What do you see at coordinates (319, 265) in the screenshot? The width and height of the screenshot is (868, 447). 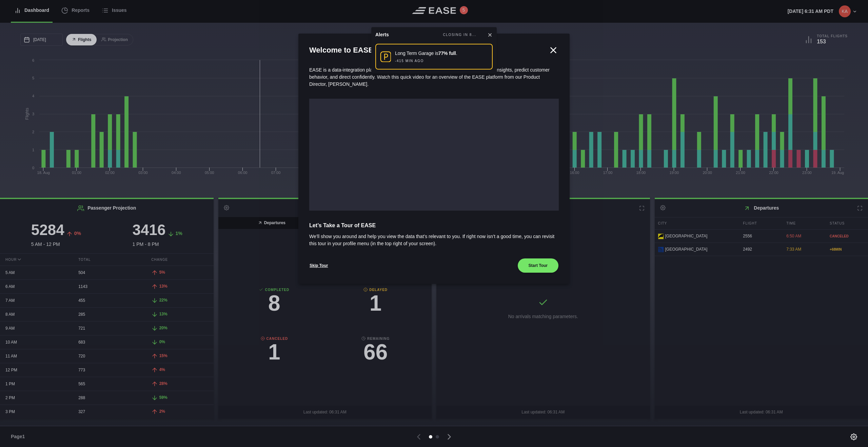 I see `button: Skip Tour` at bounding box center [319, 265].